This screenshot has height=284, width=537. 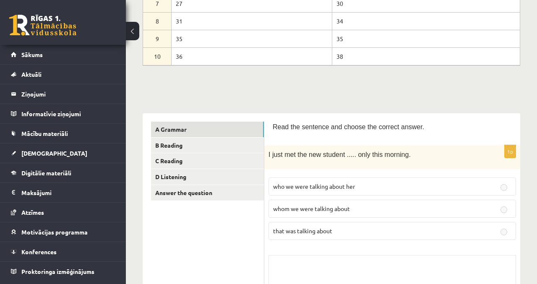 What do you see at coordinates (63, 114) in the screenshot?
I see `a: Informatīvie ziņojumi` at bounding box center [63, 114].